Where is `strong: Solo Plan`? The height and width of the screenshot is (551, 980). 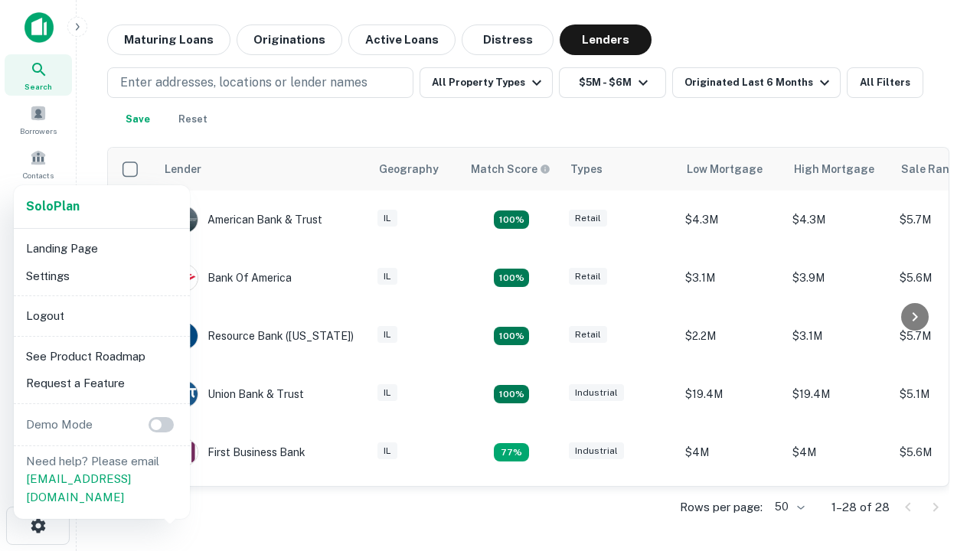 strong: Solo Plan is located at coordinates (53, 206).